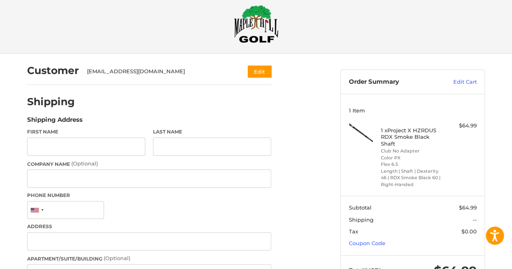 The height and width of the screenshot is (269, 512). Describe the element at coordinates (360, 208) in the screenshot. I see `span: Subtotal` at that location.